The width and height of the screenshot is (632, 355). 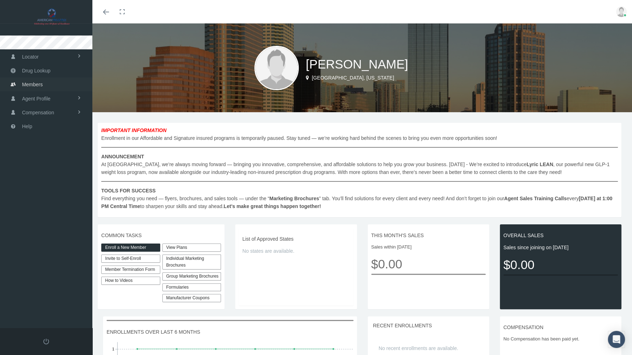 I want to click on span: OVERALL SALES, so click(x=561, y=236).